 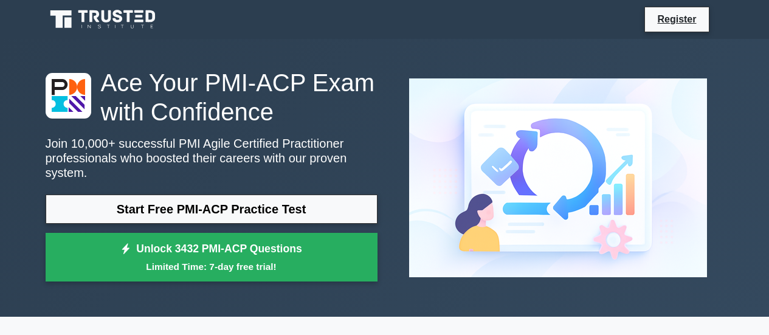 What do you see at coordinates (558, 178) in the screenshot?
I see `img: PMI Agile Certified Practitioner Preview` at bounding box center [558, 178].